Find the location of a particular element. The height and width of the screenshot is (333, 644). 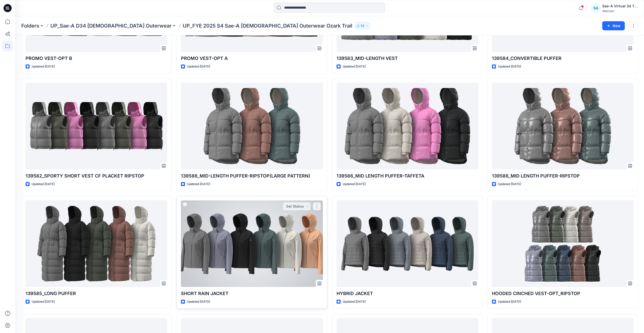

a: HYBRID JACKET is located at coordinates (407, 244).